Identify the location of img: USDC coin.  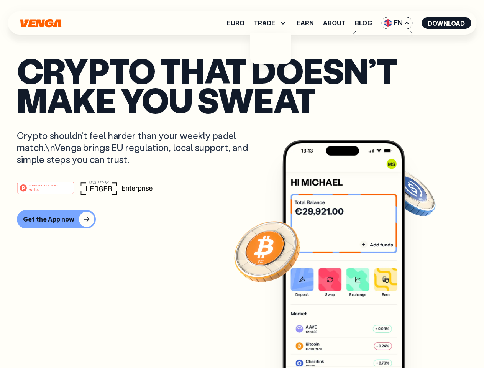
(410, 193).